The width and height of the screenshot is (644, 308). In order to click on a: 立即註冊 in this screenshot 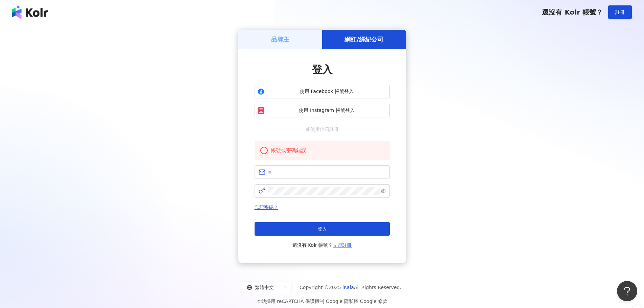, I will do `click(342, 245)`.